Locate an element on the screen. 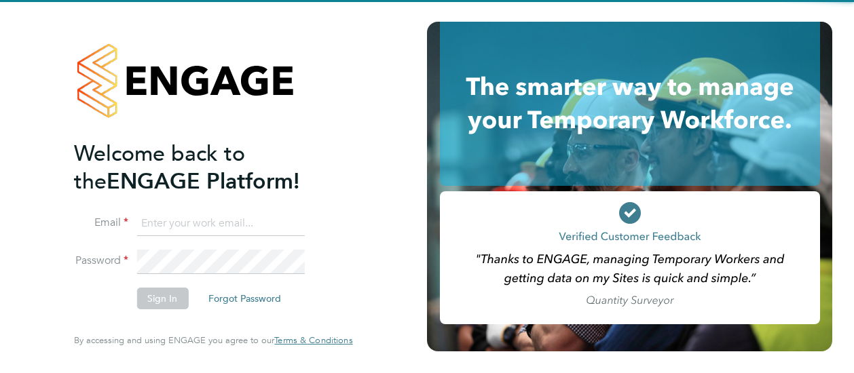 The image size is (854, 373). label: Password is located at coordinates (101, 261).